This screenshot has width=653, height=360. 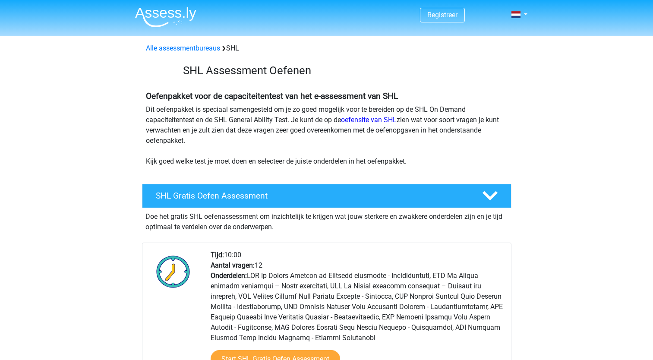 What do you see at coordinates (327, 136) in the screenshot?
I see `p: Dit oefenpakket is speciaal samengesteld om je zo goed mogelijk voor te bereiden op de SHL On Dem...` at bounding box center [327, 136].